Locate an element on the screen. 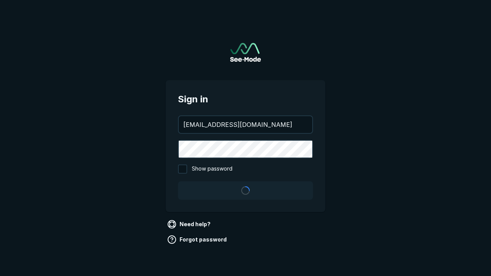 This screenshot has height=276, width=491. a: Need help? is located at coordinates (190, 225).